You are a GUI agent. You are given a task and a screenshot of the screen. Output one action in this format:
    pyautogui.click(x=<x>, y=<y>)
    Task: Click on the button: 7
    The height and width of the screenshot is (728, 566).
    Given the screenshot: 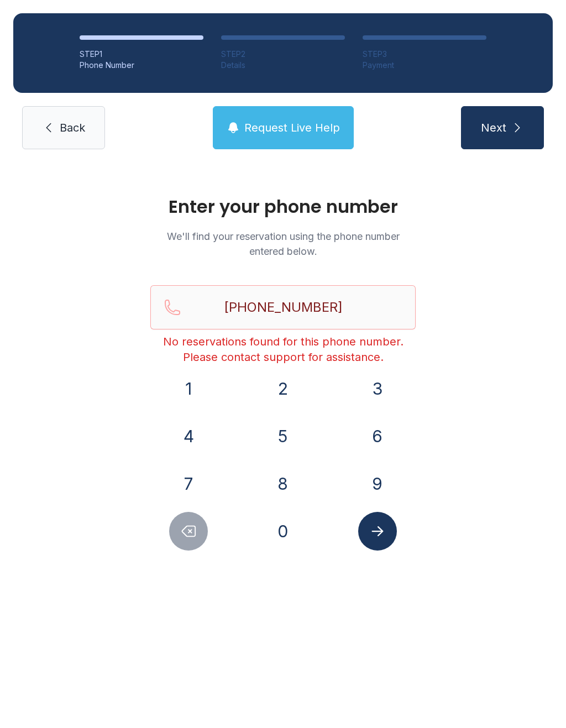 What is the action you would take?
    pyautogui.click(x=188, y=484)
    